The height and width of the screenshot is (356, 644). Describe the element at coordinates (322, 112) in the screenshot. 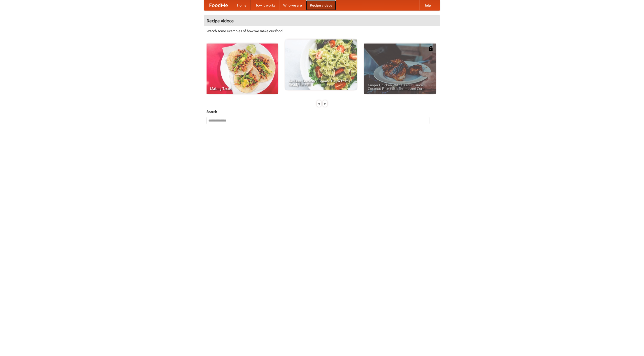

I see `h5: Search` at that location.